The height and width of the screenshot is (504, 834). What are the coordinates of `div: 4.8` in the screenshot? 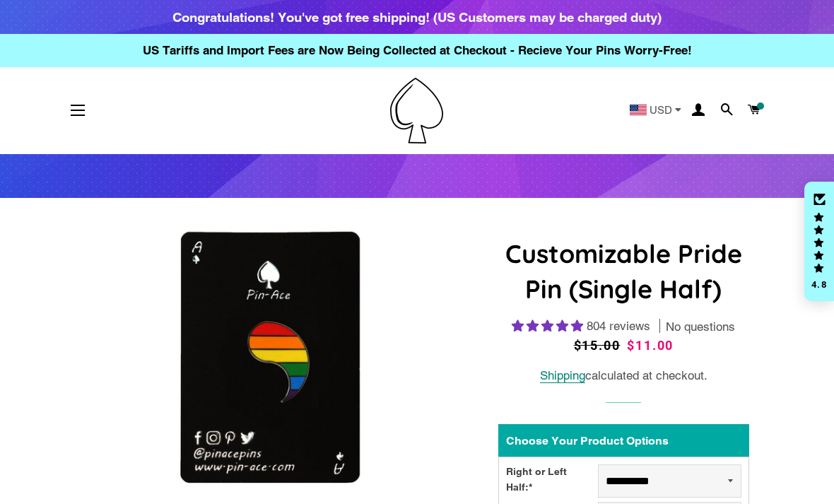 It's located at (820, 284).